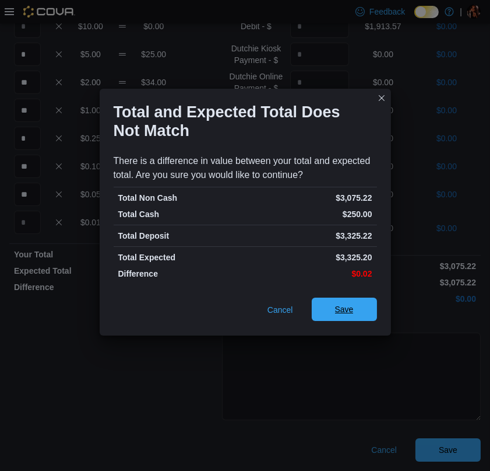 The height and width of the screenshot is (471, 490). Describe the element at coordinates (181, 198) in the screenshot. I see `p: Total Non Cash` at that location.